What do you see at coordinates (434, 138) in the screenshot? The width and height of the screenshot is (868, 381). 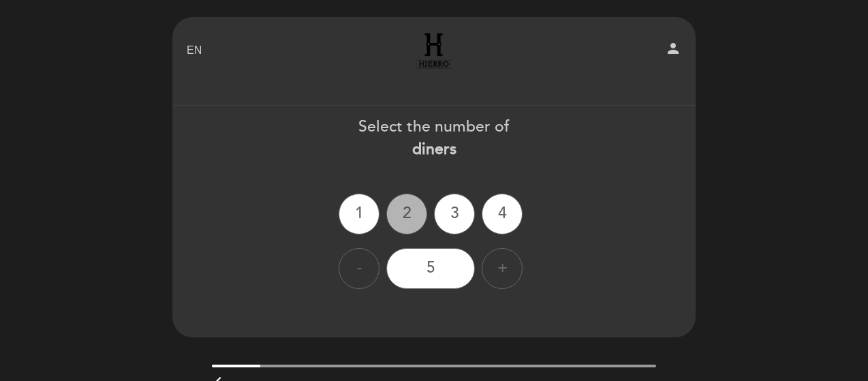 I see `div: Select the number of` at bounding box center [434, 138].